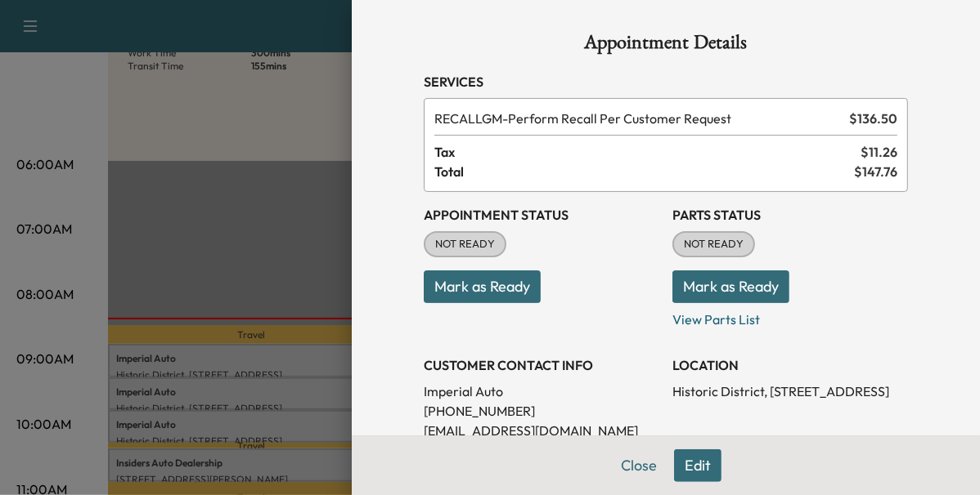 The height and width of the screenshot is (495, 980). I want to click on p: View Parts List, so click(791, 317).